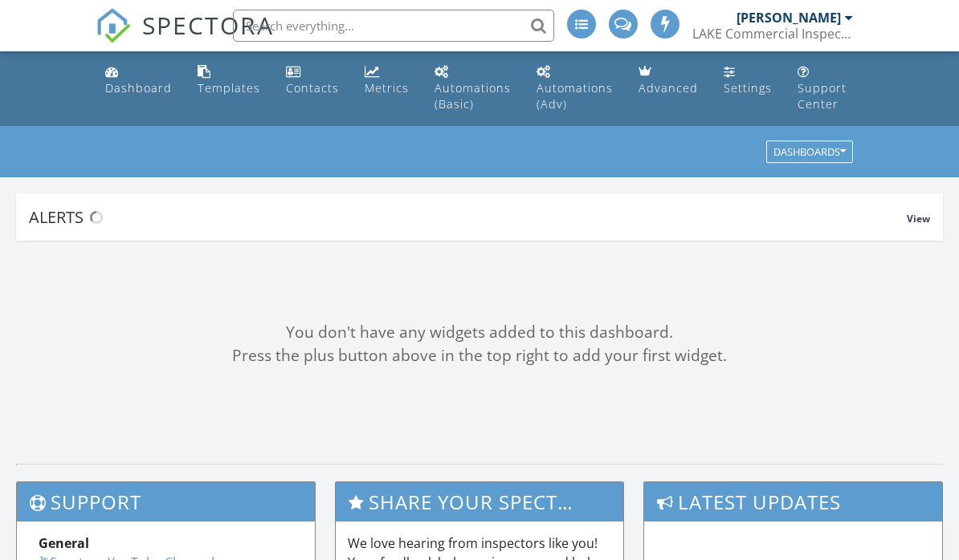 The image size is (959, 560). What do you see at coordinates (480, 501) in the screenshot?
I see `h3: Share Your Spectora Experience` at bounding box center [480, 501].